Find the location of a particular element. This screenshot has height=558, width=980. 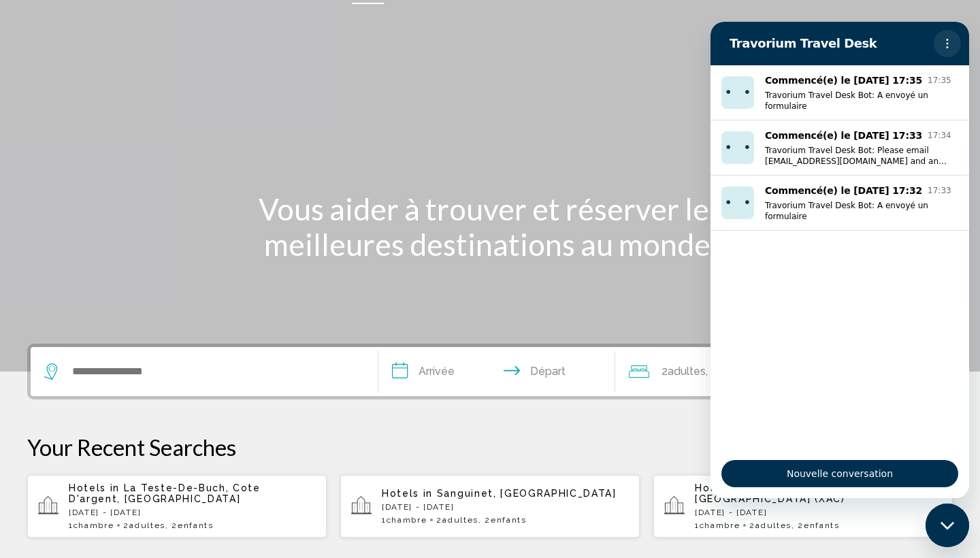

button: Menu d’options is located at coordinates (236, 22).